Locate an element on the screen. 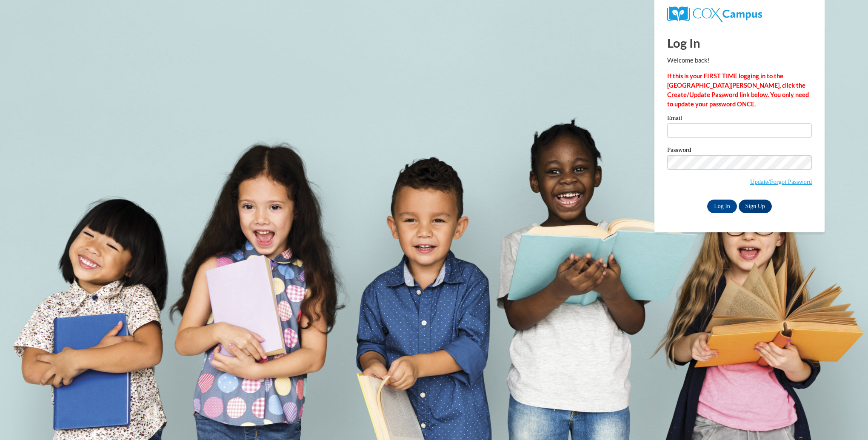  a: Sign Up is located at coordinates (755, 207).